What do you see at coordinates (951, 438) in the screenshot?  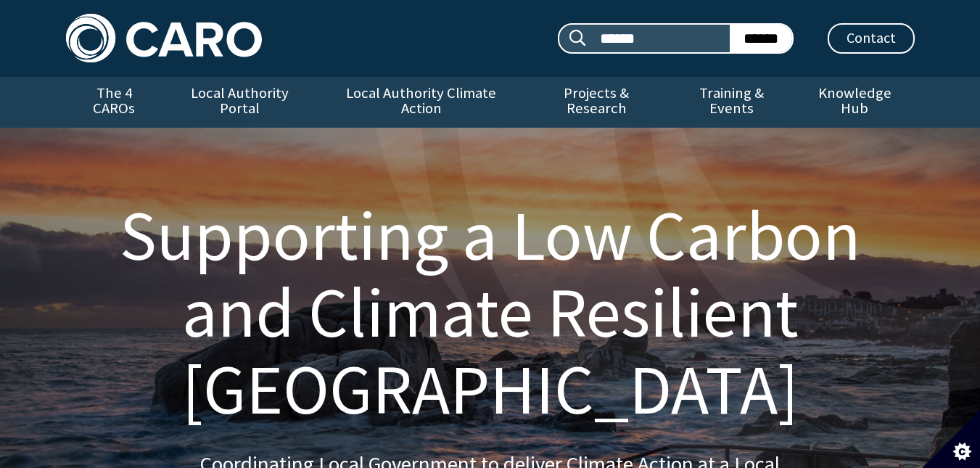 I see `button: Set cookie preferences` at bounding box center [951, 438].